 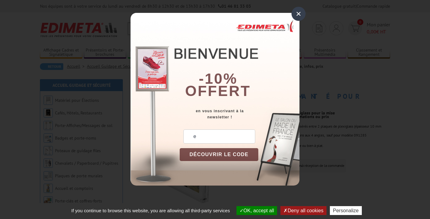 What do you see at coordinates (346, 211) in the screenshot?
I see `button: Personalize (modal window)` at bounding box center [346, 211].